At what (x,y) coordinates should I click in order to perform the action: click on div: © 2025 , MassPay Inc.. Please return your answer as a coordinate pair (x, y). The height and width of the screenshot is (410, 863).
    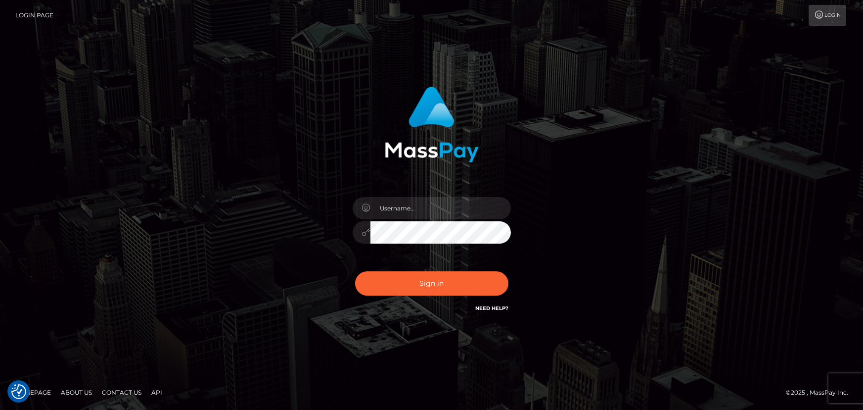
    Looking at the image, I should click on (821, 392).